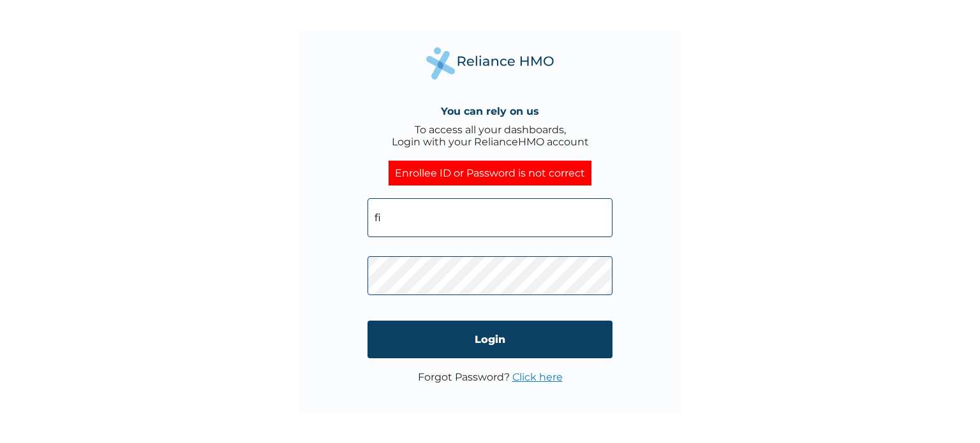  What do you see at coordinates (490, 173) in the screenshot?
I see `div: Enrollee ID or Password is not correct` at bounding box center [490, 173].